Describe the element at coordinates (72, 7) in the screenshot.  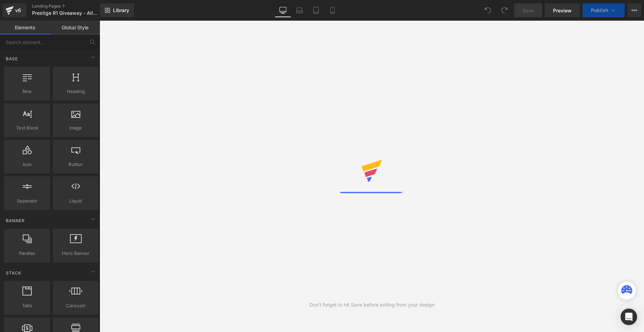
I see `a: Landing Pages` at that location.